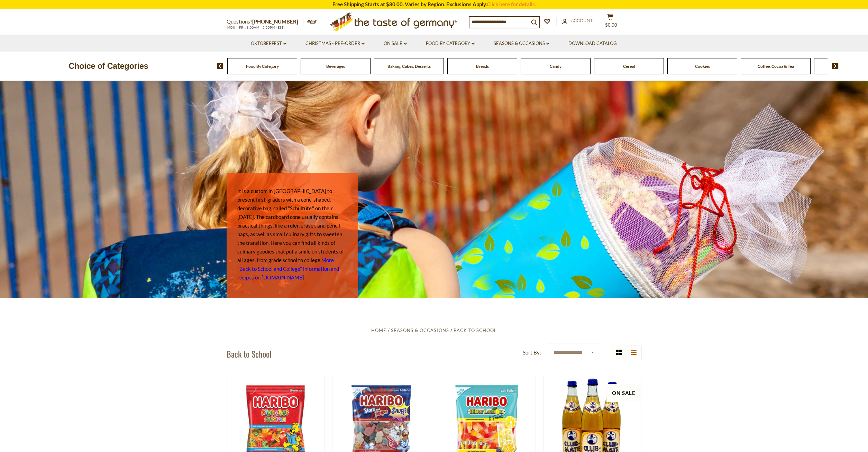 The width and height of the screenshot is (868, 452). Describe the element at coordinates (409, 66) in the screenshot. I see `span: Baking, Cakes, Desserts` at that location.